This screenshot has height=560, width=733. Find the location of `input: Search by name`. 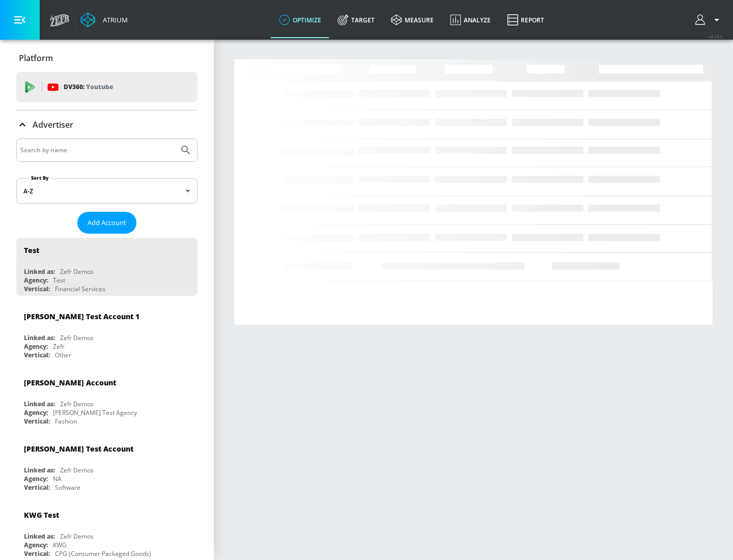

input: Search by name is located at coordinates (97, 150).